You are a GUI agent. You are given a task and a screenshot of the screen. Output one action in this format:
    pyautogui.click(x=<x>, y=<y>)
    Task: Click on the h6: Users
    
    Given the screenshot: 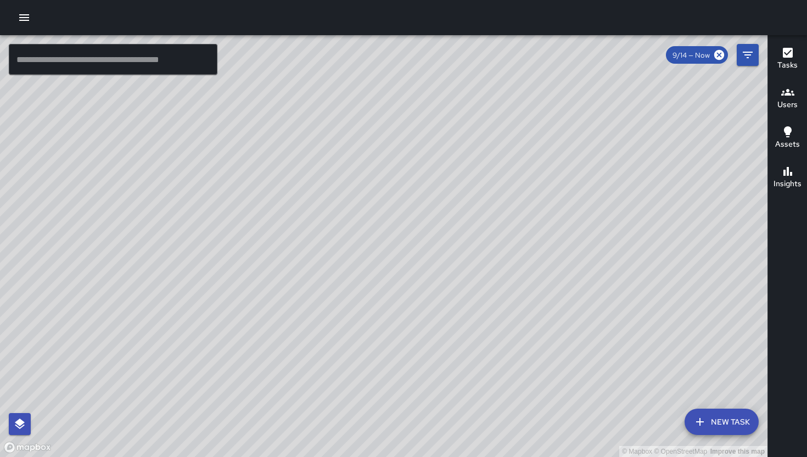 What is the action you would take?
    pyautogui.click(x=787, y=105)
    